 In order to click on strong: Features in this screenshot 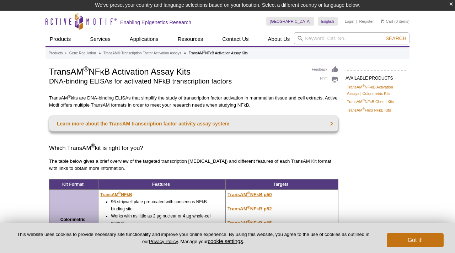, I will do `click(161, 184)`.